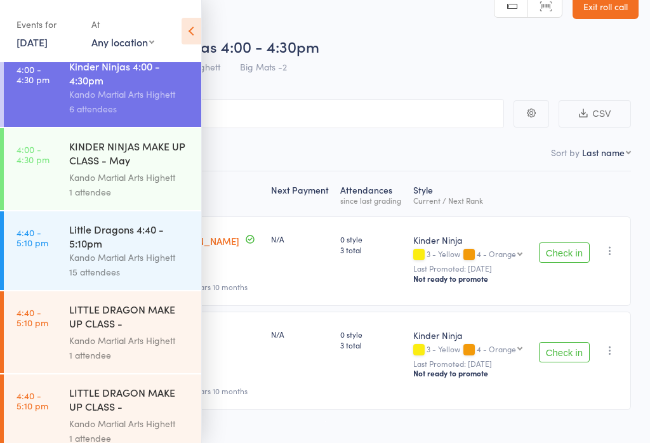 Image resolution: width=650 pixels, height=443 pixels. Describe the element at coordinates (261, 114) in the screenshot. I see `input: Search by name` at that location.